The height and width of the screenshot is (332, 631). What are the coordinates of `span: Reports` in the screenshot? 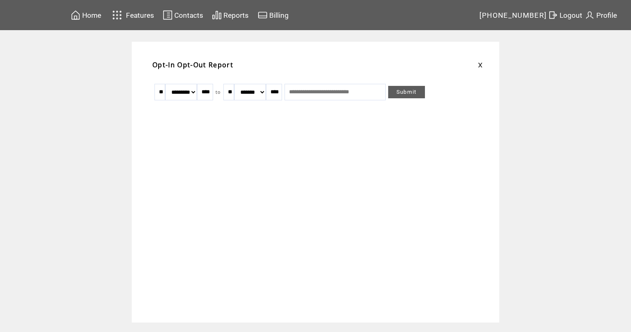 It's located at (236, 15).